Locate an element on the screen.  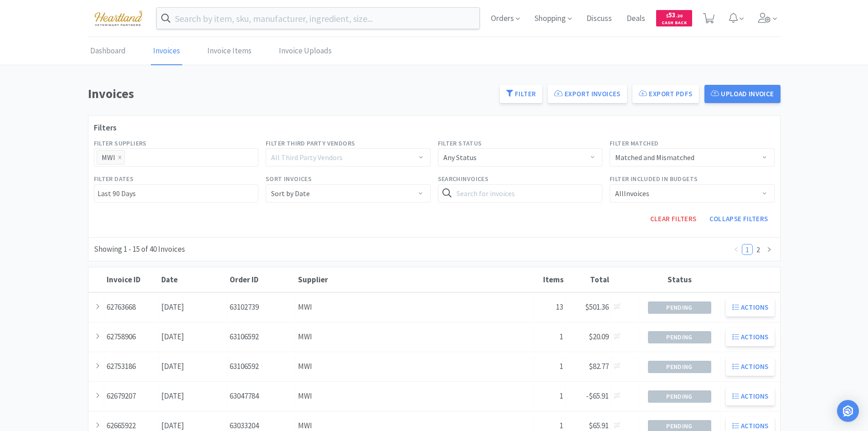
input: Search for invoices is located at coordinates (520, 194).